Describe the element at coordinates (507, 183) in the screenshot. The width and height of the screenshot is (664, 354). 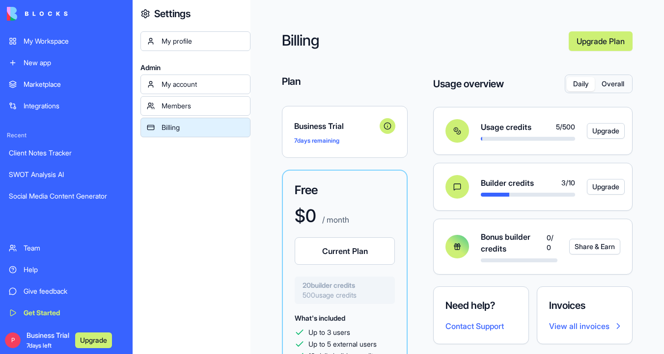
I see `span: Builder credits` at that location.